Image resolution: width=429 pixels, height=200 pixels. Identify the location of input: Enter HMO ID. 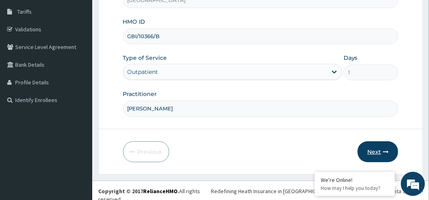
(260, 36).